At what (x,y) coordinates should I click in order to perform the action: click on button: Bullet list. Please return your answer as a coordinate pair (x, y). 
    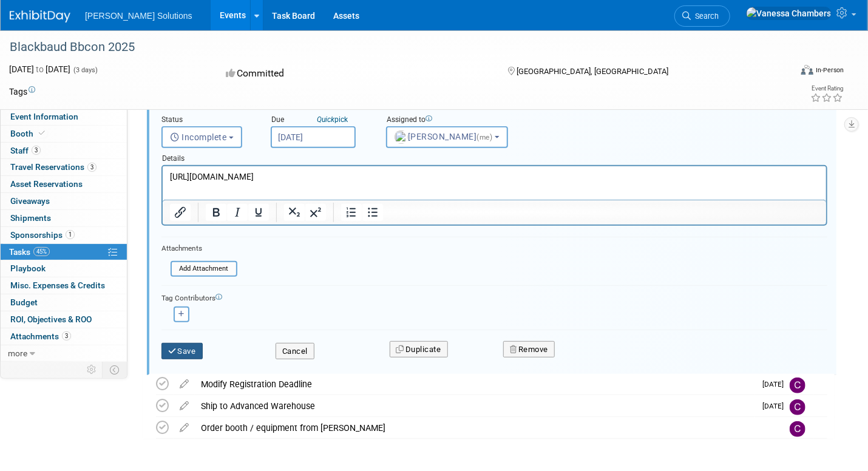
    Looking at the image, I should click on (372, 212).